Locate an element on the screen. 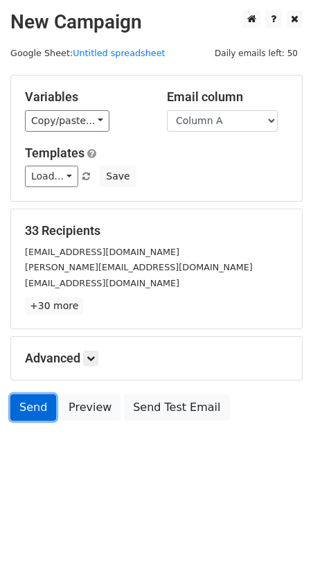 The height and width of the screenshot is (569, 313). span: Daily emails left: 50 is located at coordinates (256, 53).